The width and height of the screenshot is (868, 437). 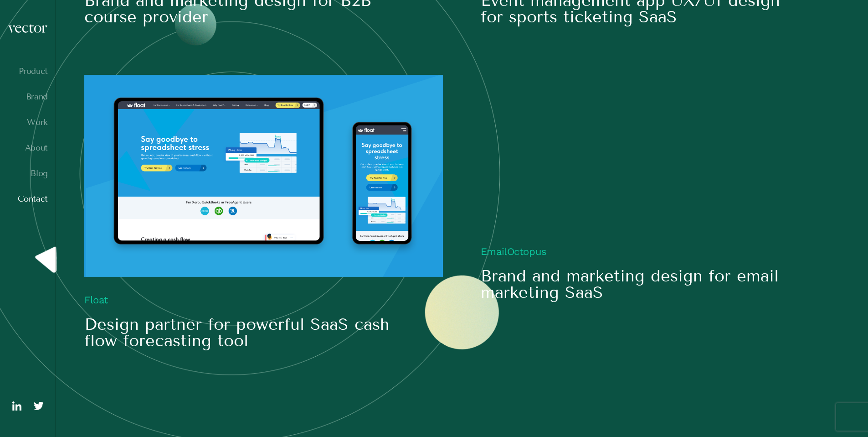 I want to click on a: Work, so click(x=27, y=122).